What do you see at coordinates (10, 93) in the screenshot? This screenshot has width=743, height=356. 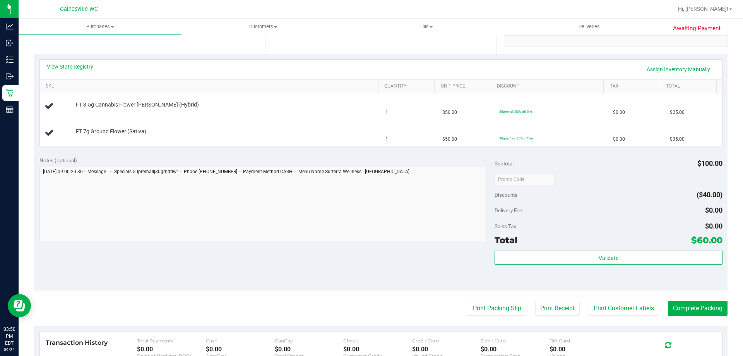 I see `inline-svg: Retail` at bounding box center [10, 93].